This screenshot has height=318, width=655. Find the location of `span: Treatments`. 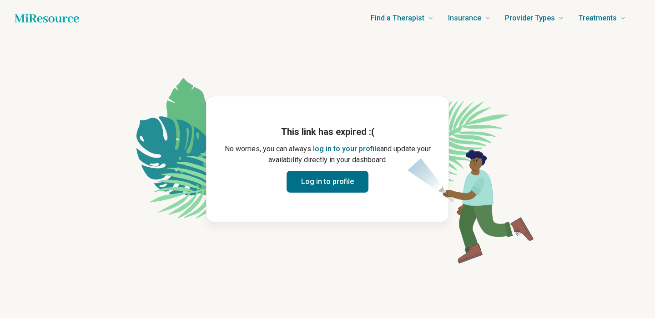

span: Treatments is located at coordinates (598, 18).